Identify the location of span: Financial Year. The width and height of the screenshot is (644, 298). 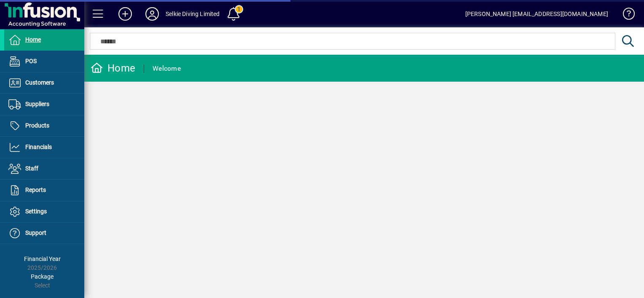
(42, 259).